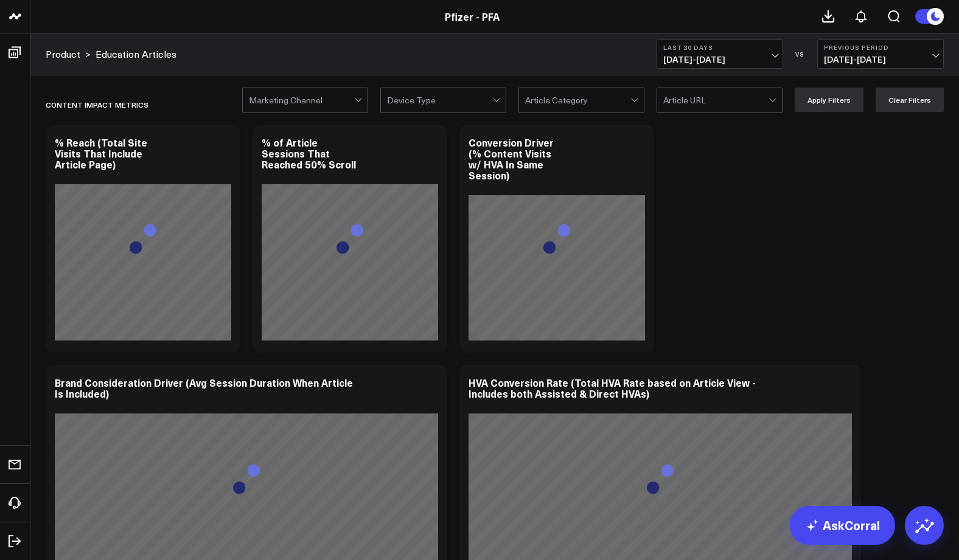 The width and height of the screenshot is (959, 560). I want to click on div: Brand Consideration Driver (Avg Session Duration When Article Is Included), so click(204, 388).